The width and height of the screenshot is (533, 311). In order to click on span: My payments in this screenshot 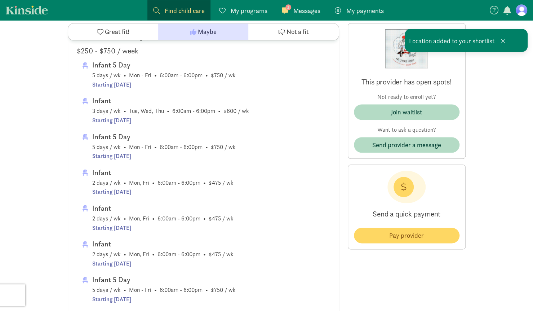, I will do `click(365, 10)`.